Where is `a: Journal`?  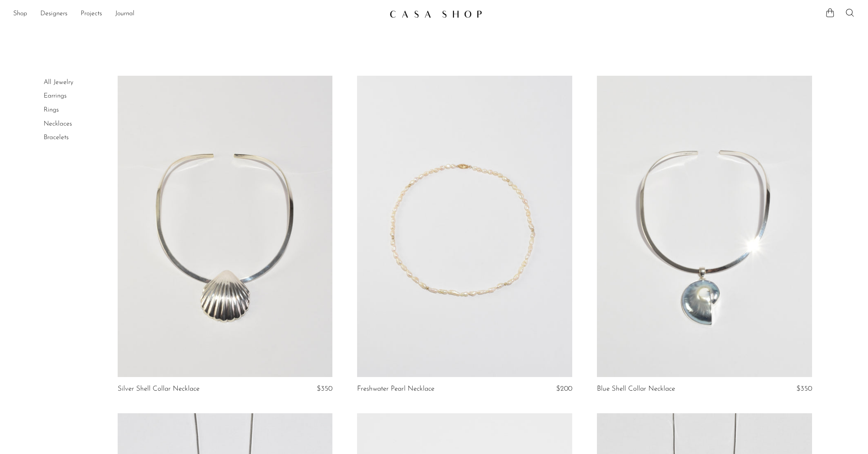
a: Journal is located at coordinates (125, 14).